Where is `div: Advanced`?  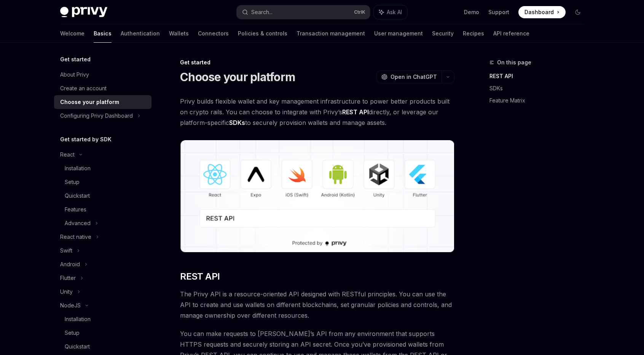 div: Advanced is located at coordinates (78, 223).